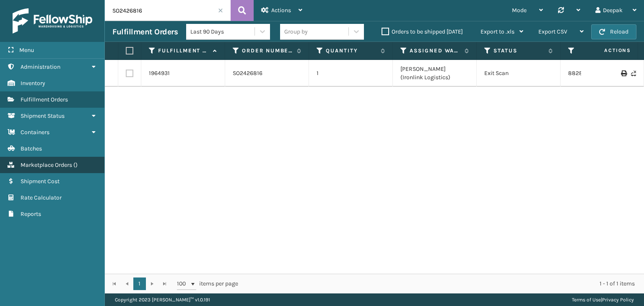  What do you see at coordinates (159, 73) in the screenshot?
I see `a: 1964931` at bounding box center [159, 73].